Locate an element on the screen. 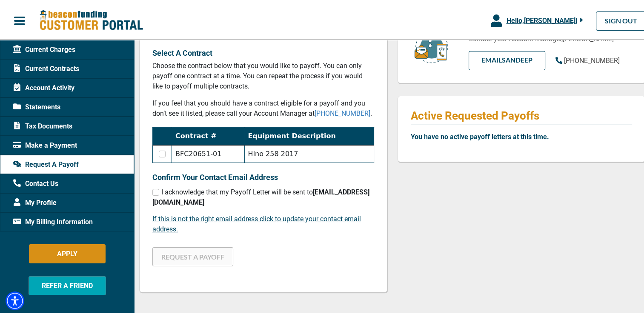 This screenshot has height=314, width=644. button: APPLY is located at coordinates (67, 252).